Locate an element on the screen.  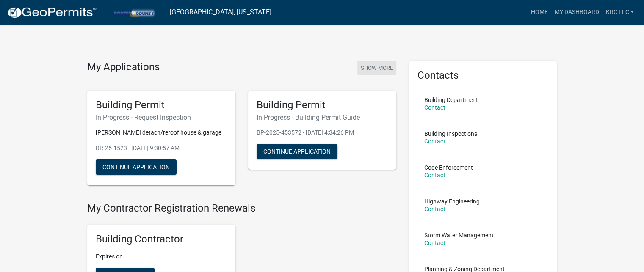
p: Building Department is located at coordinates (451, 100).